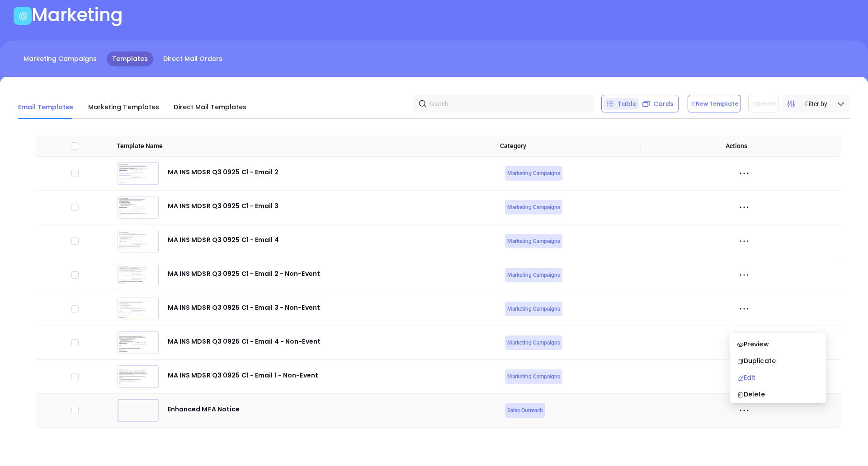 The image size is (868, 466). What do you see at coordinates (244, 311) in the screenshot?
I see `div: MA INS MDSR Q3 0925 C1 - Email 3 - Non-Event` at bounding box center [244, 311].